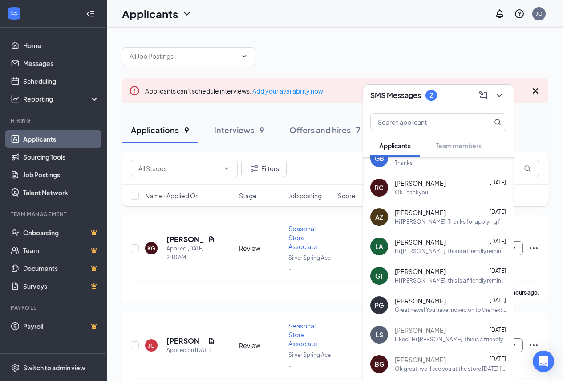 Image resolution: width=563 pixels, height=381 pixels. I want to click on a: PayrollCrown, so click(61, 326).